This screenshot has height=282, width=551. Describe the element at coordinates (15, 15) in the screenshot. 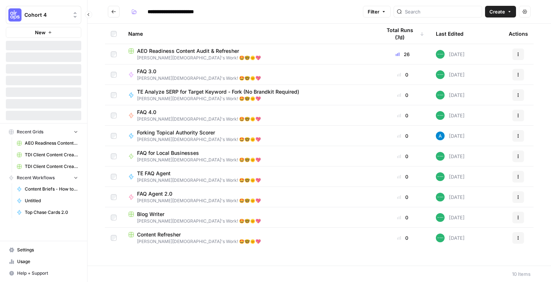

I see `img: Cohort 4 Logo` at that location.